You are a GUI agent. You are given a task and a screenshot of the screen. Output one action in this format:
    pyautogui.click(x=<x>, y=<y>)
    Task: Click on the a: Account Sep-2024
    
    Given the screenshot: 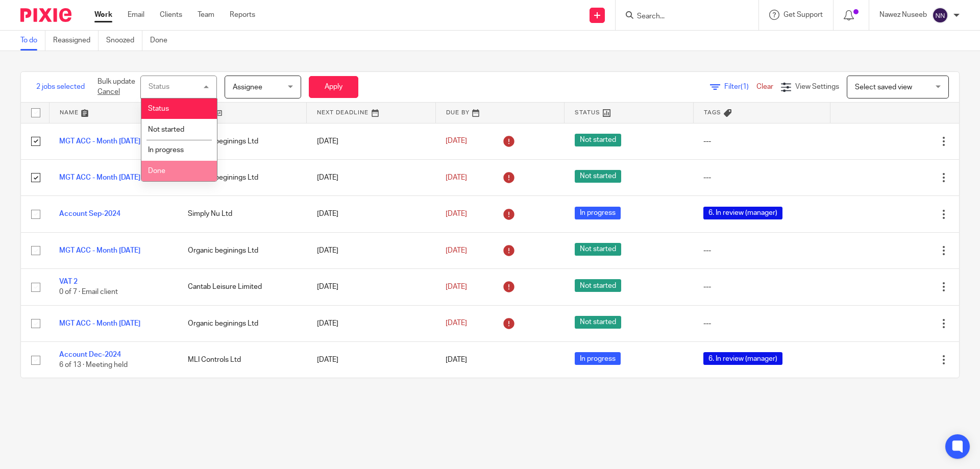 What is the action you would take?
    pyautogui.click(x=90, y=214)
    